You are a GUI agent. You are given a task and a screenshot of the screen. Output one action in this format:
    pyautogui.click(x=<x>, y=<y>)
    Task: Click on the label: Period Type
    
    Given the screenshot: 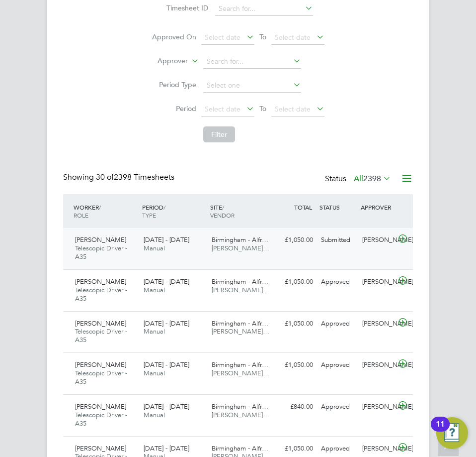 What is the action you would take?
    pyautogui.click(x=174, y=84)
    